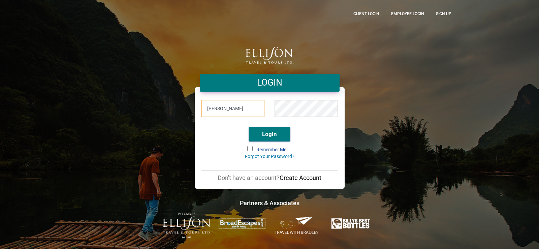  What do you see at coordinates (187, 225) in the screenshot?
I see `img: ET-Voyages-text-colour-Logo-with-est.png` at bounding box center [187, 225].